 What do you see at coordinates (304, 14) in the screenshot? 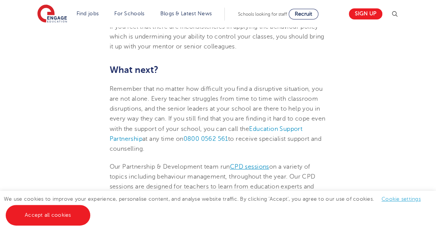
I see `a: Recruit` at bounding box center [304, 14].